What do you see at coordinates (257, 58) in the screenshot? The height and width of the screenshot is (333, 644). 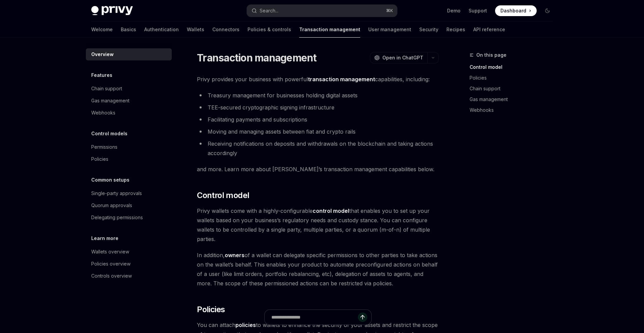 I see `h1: Transaction management` at bounding box center [257, 58].